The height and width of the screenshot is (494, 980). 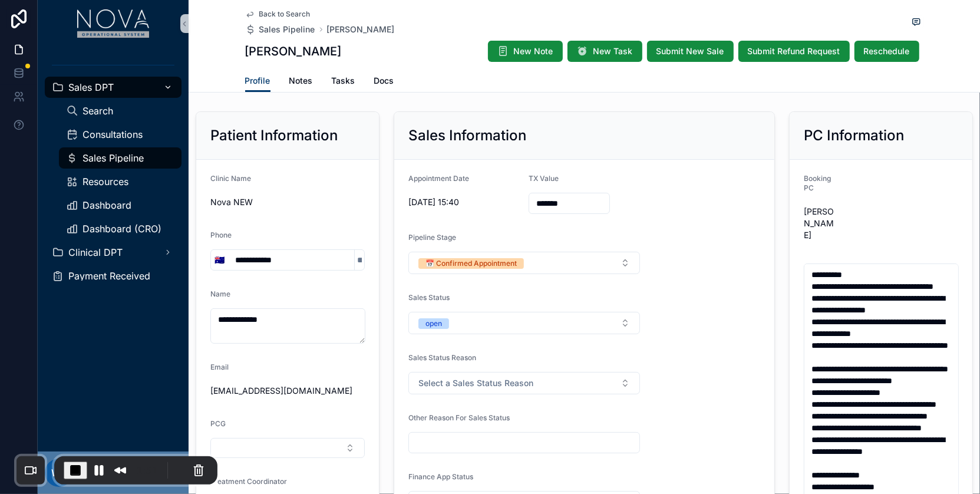 I want to click on button: Submit Refund Request, so click(x=794, y=51).